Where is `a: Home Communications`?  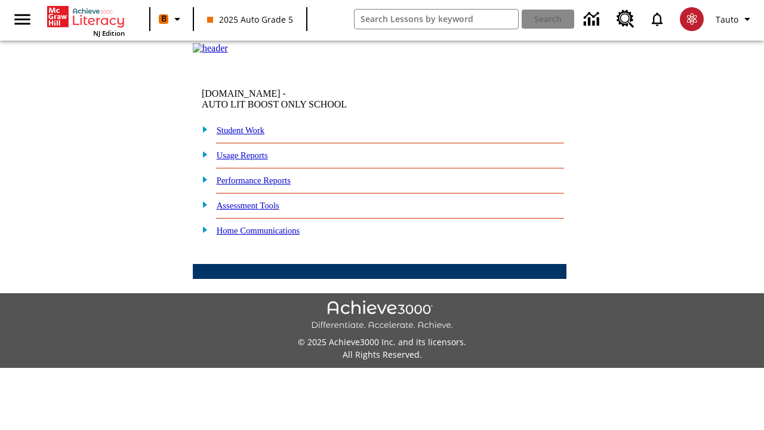 a: Home Communications is located at coordinates (258, 230).